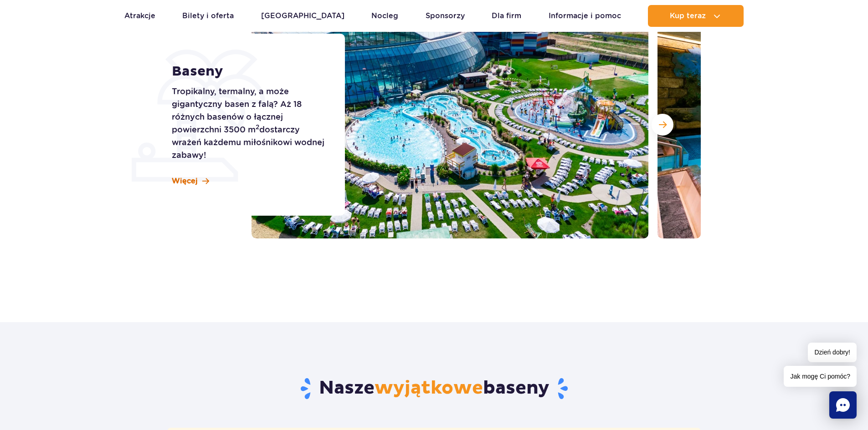 This screenshot has width=868, height=430. I want to click on button: Kup teraz, so click(696, 16).